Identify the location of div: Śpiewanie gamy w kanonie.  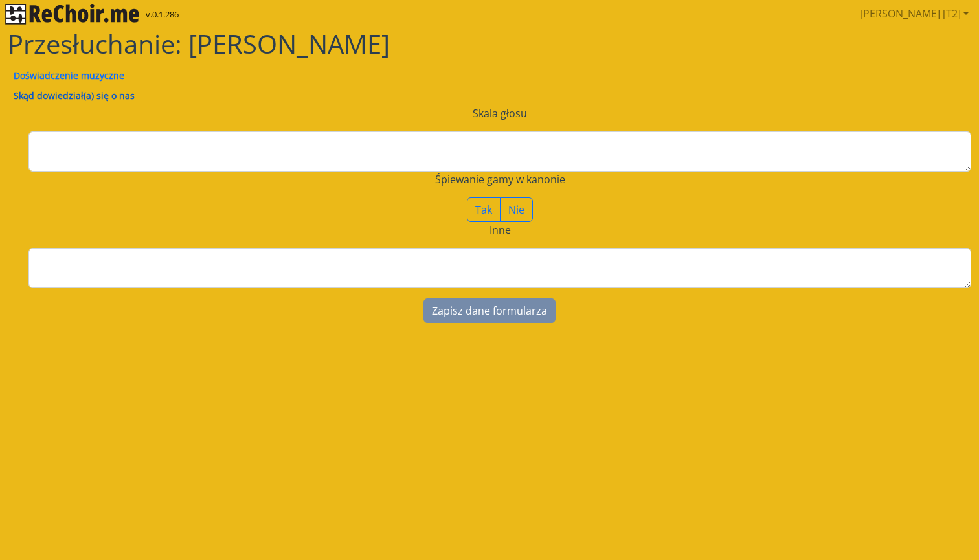
(499, 179).